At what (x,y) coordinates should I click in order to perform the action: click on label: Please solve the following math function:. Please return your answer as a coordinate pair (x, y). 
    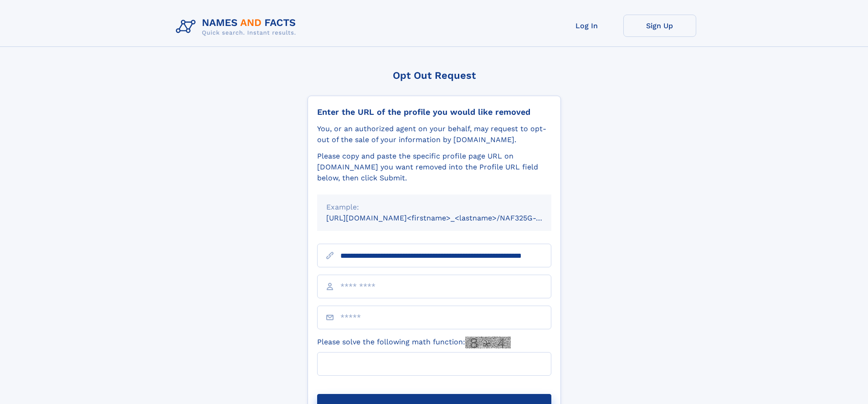
    Looking at the image, I should click on (414, 342).